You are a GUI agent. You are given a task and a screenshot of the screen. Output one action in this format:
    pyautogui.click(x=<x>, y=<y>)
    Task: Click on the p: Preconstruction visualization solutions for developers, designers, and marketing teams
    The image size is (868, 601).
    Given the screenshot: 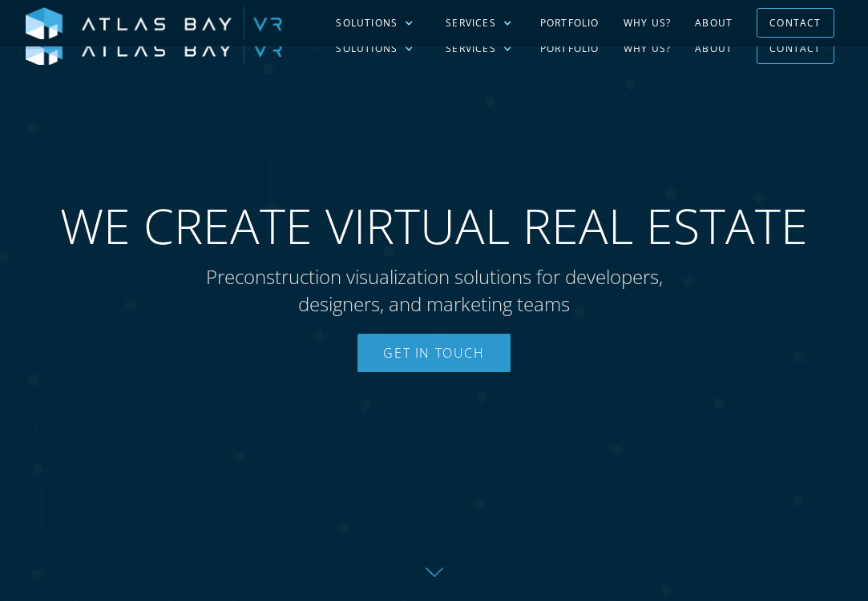 What is the action you would take?
    pyautogui.click(x=434, y=289)
    